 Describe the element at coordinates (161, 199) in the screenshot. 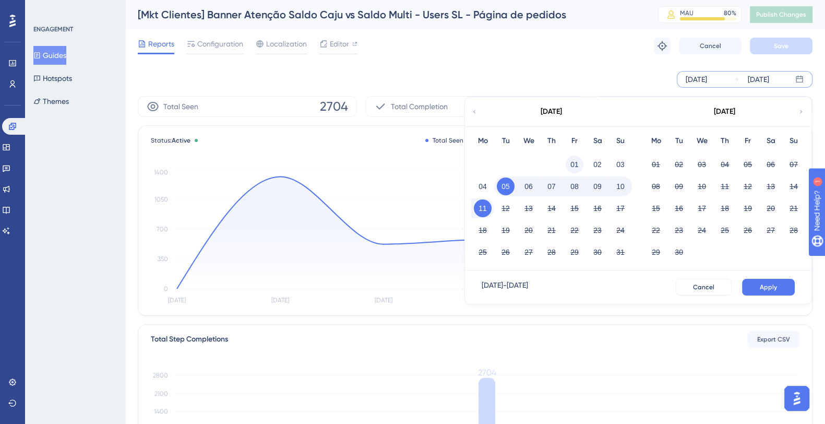

I see `tspan: 1050` at that location.